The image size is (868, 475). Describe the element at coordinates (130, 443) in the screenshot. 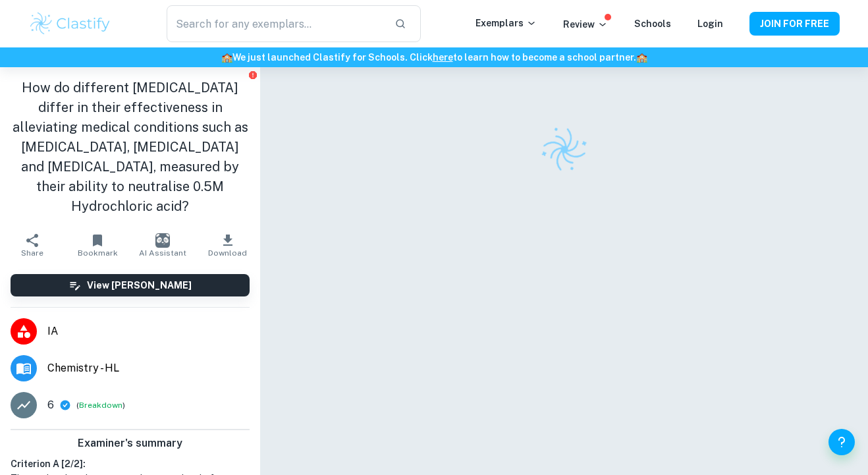

I see `h6: Examiner's summary` at that location.